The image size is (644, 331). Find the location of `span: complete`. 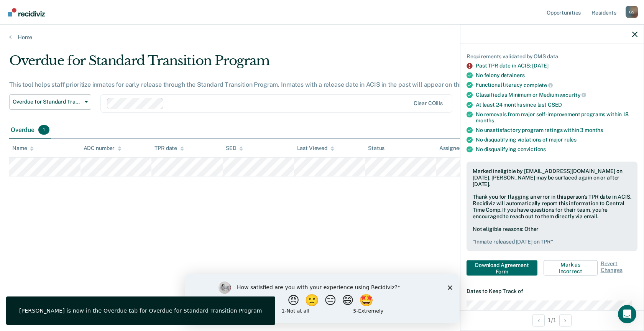

span: complete is located at coordinates (538, 85).